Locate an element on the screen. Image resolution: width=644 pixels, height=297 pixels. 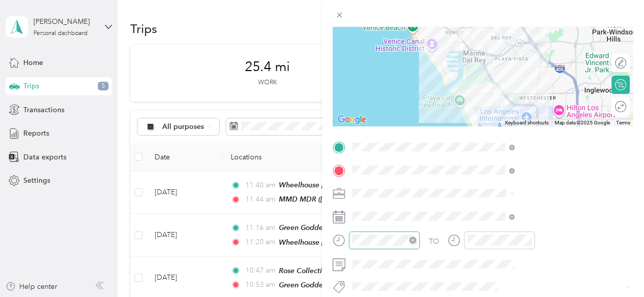
div: TO is located at coordinates (434, 241).